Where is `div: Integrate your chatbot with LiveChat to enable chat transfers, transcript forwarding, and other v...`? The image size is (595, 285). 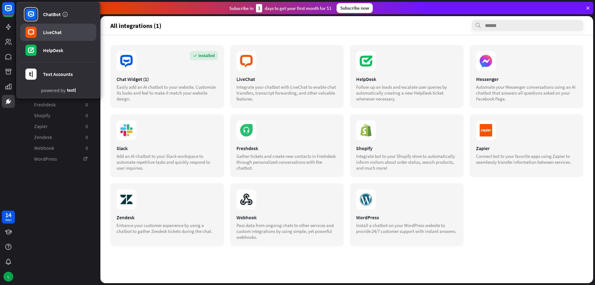
div: Integrate your chatbot with LiveChat to enable chat transfers, transcript forwarding, and other v... is located at coordinates (287, 93).